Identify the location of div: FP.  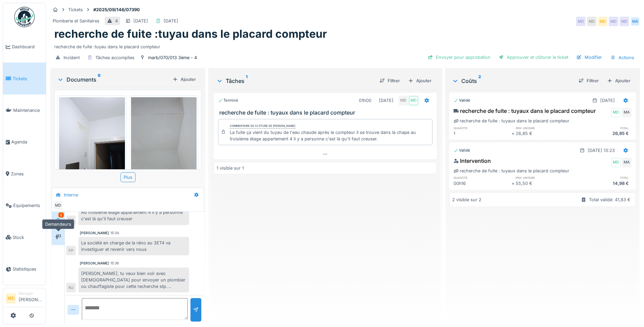
(71, 251).